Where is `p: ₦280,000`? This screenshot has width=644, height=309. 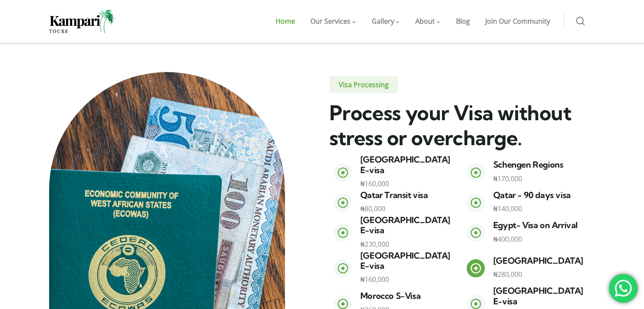 p: ₦280,000 is located at coordinates (542, 274).